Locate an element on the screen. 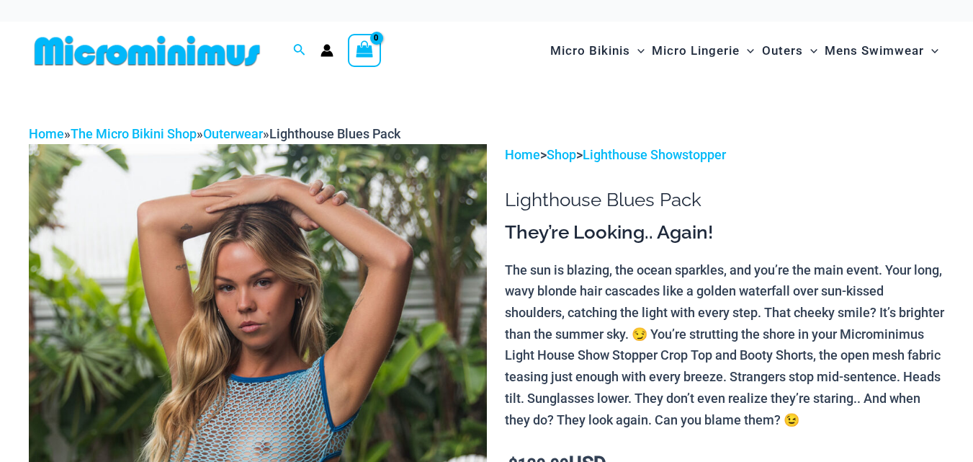 This screenshot has height=462, width=973. span: Micro Bikinis is located at coordinates (590, 50).